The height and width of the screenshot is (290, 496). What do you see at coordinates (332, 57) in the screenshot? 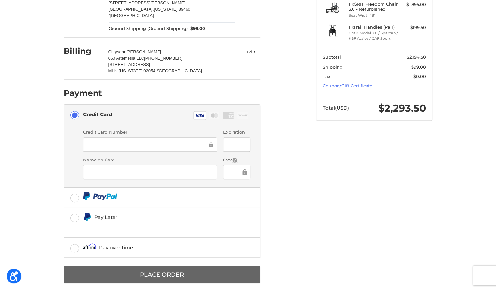
I see `span: Subtotal` at bounding box center [332, 57].